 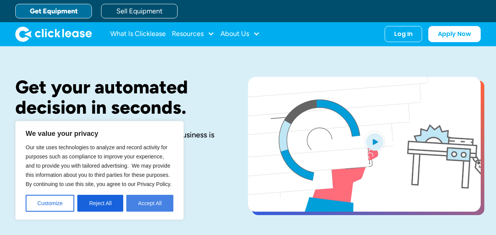 I want to click on span: Our site uses technologies to analyze and record activity for purposes such as compliance to impr..., so click(x=98, y=166).